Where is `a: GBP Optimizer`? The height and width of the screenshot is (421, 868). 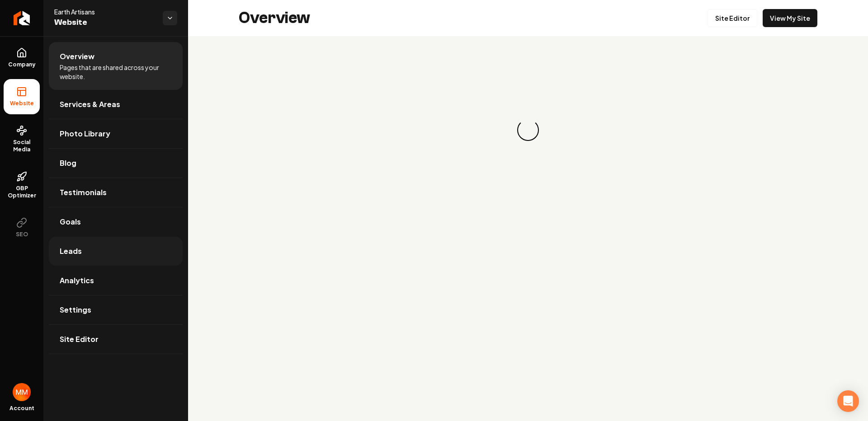
a: GBP Optimizer is located at coordinates (22, 185).